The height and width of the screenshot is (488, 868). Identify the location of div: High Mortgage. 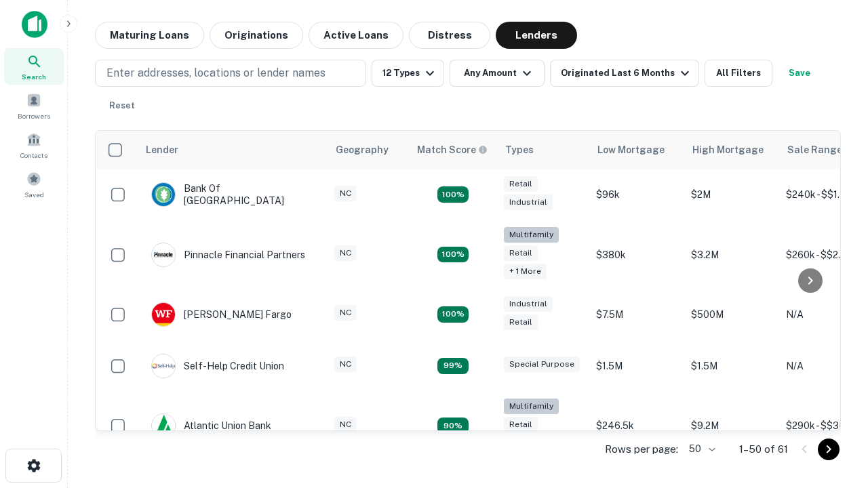
(728, 150).